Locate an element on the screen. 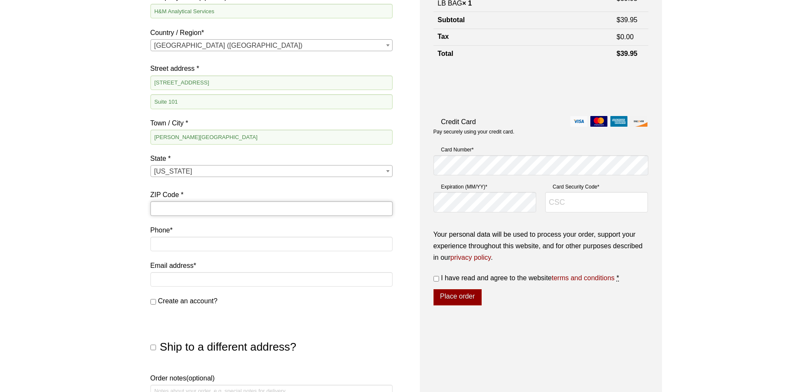 Image resolution: width=812 pixels, height=392 pixels. label: Street address is located at coordinates (272, 68).